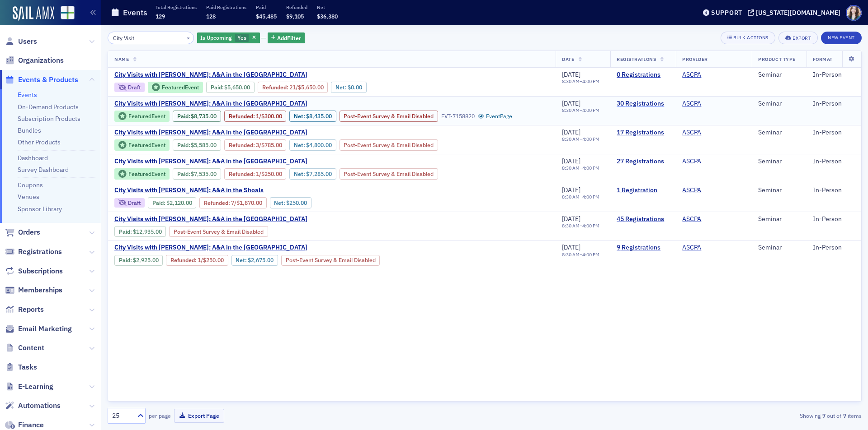 The height and width of the screenshot is (430, 868). What do you see at coordinates (33, 14) in the screenshot?
I see `a: SailAMX` at bounding box center [33, 14].